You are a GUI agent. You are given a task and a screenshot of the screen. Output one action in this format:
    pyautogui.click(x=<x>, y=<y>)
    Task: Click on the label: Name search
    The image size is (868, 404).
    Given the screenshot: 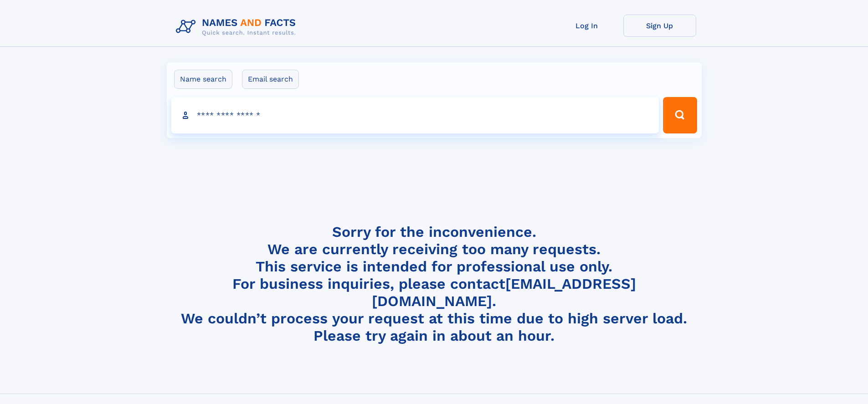 What is the action you would take?
    pyautogui.click(x=203, y=79)
    